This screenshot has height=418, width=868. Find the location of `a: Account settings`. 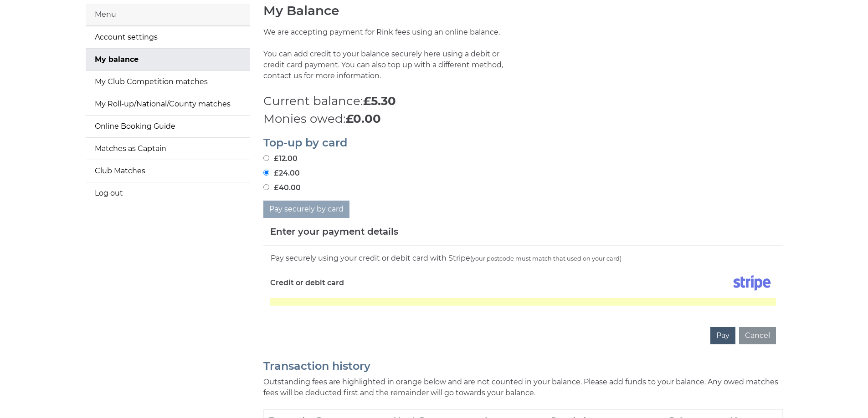

a: Account settings is located at coordinates (168, 37).